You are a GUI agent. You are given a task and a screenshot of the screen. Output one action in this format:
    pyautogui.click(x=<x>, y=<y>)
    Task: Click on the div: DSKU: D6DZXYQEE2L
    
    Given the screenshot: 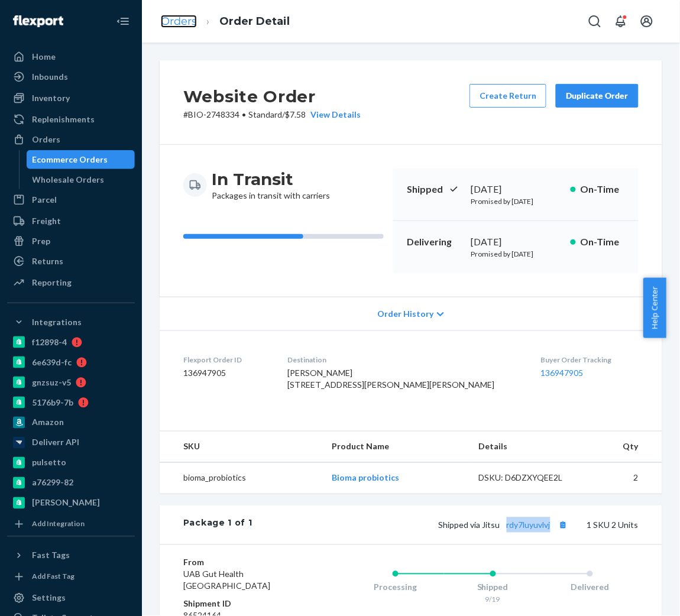 What is the action you would take?
    pyautogui.click(x=524, y=478)
    